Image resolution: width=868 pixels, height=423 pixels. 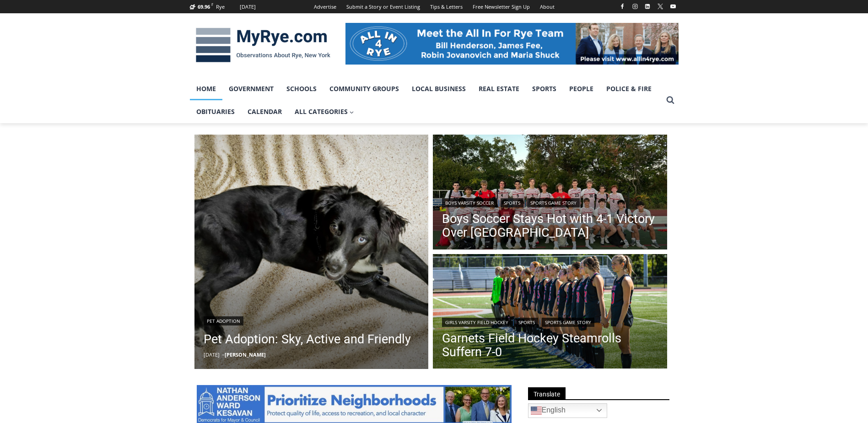 I want to click on img: MyRye.com, so click(x=263, y=45).